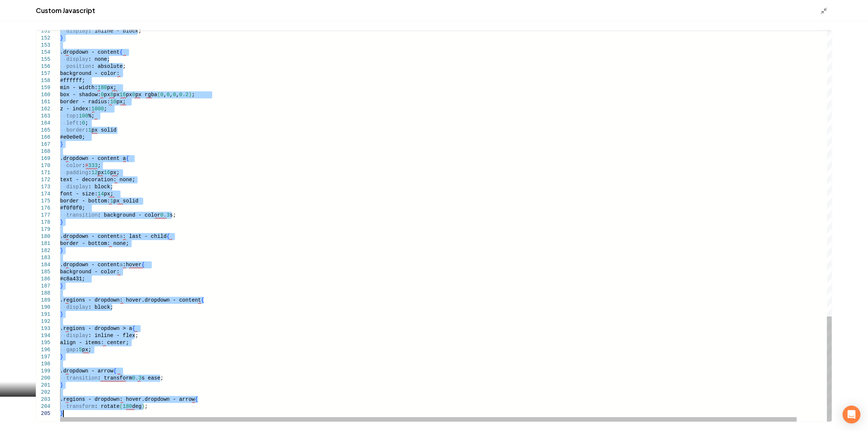  I want to click on span: : last - child, so click(145, 237).